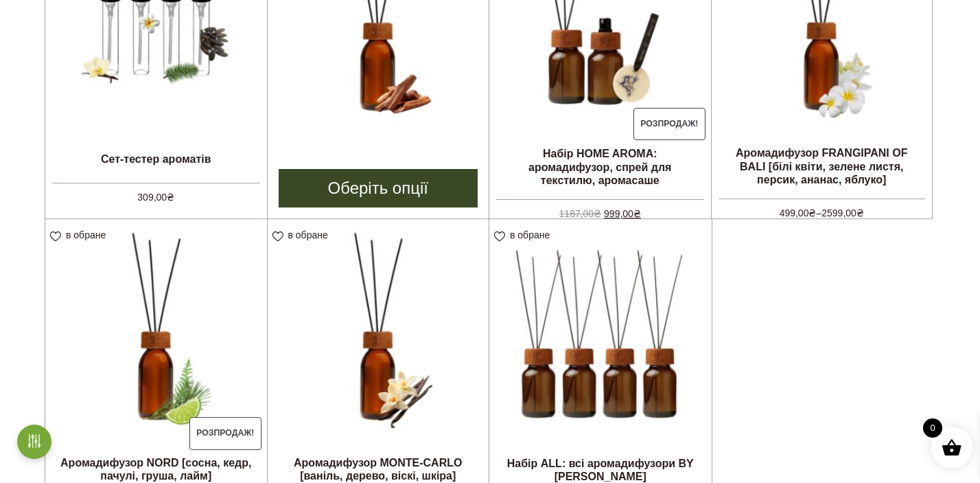 This screenshot has width=980, height=483. Describe the element at coordinates (623, 213) in the screenshot. I see `bdi: 999,00` at that location.